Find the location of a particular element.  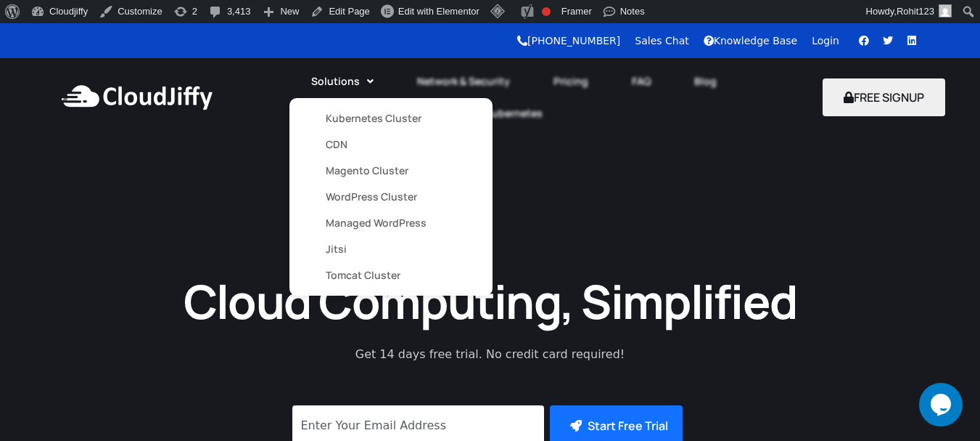

a: Tomcat Cluster is located at coordinates (391, 275).